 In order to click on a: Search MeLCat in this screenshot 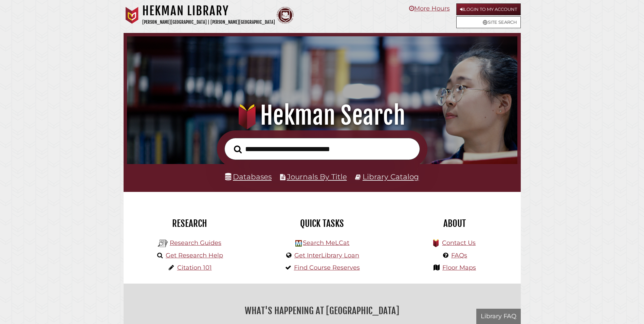, I will do `click(326, 243)`.